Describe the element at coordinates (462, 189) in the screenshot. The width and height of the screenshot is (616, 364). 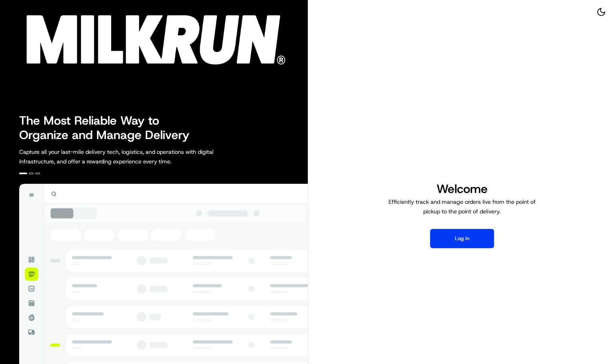
I see `h1: Welcome` at that location.